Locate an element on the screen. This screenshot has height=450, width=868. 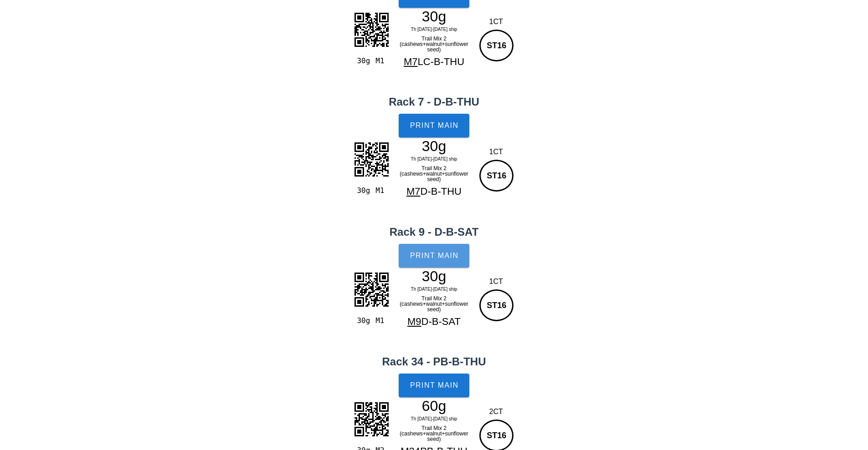
span: M9 is located at coordinates (414, 321).